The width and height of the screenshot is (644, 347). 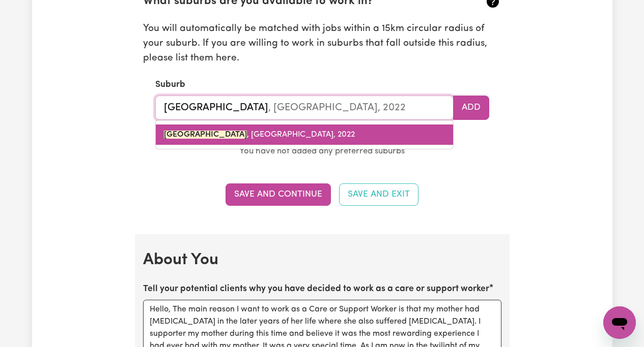 What do you see at coordinates (322, 151) in the screenshot?
I see `small: You have not added any preferred suburbs` at bounding box center [322, 151].